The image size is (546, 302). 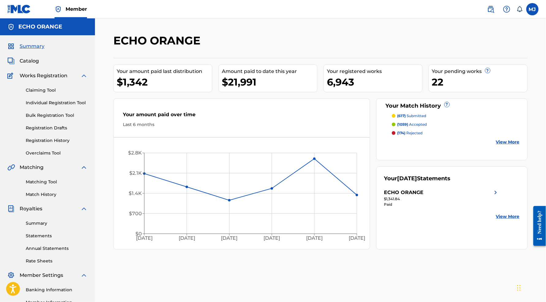 What do you see at coordinates (57, 90) in the screenshot?
I see `a: Claiming Tool` at bounding box center [57, 90].